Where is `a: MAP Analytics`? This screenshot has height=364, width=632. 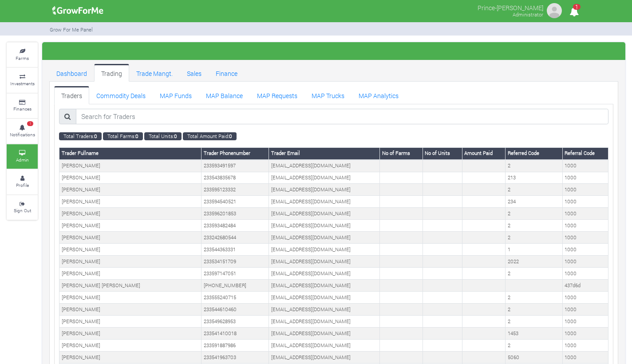
a: MAP Analytics is located at coordinates (379, 95).